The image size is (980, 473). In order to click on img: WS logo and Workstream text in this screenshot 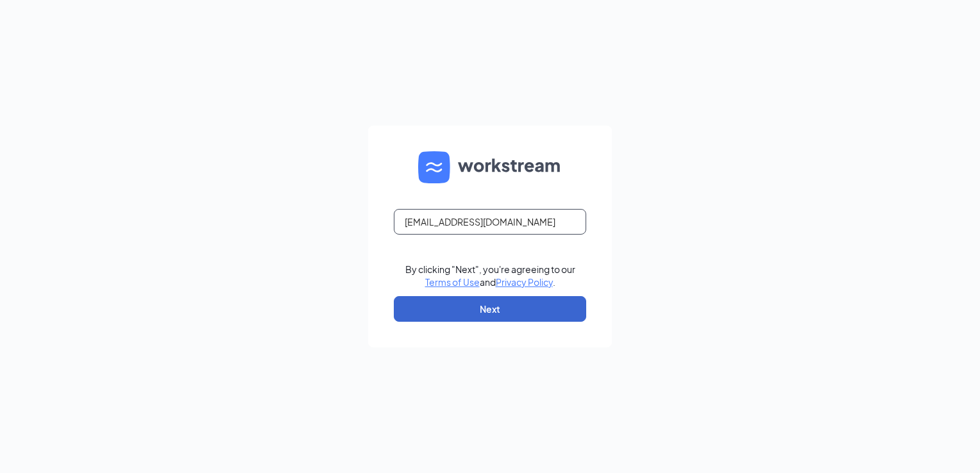, I will do `click(490, 167)`.